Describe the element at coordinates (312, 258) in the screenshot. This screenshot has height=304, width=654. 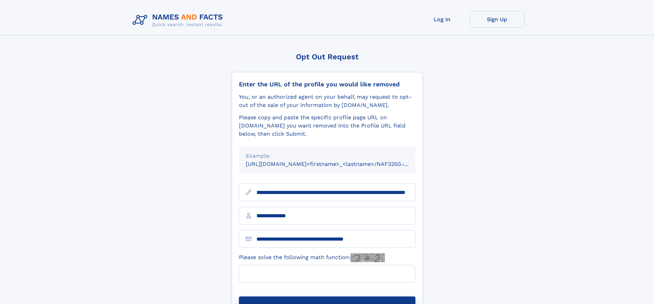
I see `label: Please solve the following math function:` at that location.